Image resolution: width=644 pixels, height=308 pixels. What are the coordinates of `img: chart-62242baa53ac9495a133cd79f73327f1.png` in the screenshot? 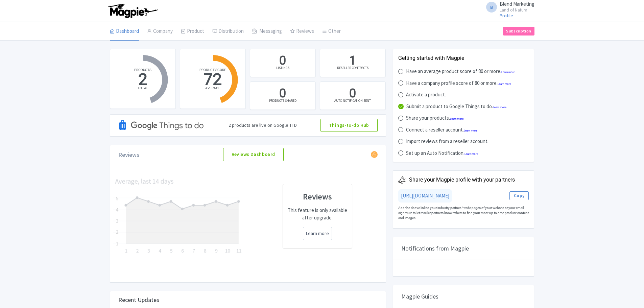 It's located at (178, 216).